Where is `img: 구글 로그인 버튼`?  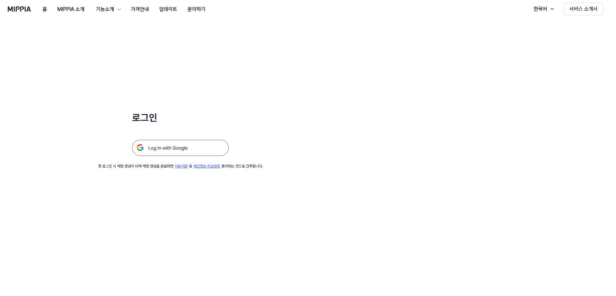 img: 구글 로그인 버튼 is located at coordinates (181, 148).